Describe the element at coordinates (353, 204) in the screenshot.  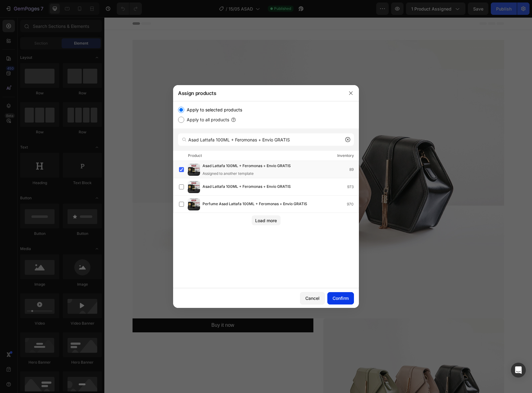
I see `div: 970` at that location.